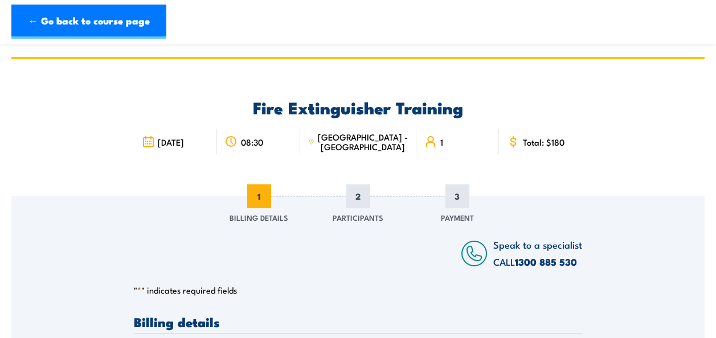 The width and height of the screenshot is (716, 338). What do you see at coordinates (538, 253) in the screenshot?
I see `span: Speak to a specialist CALL` at bounding box center [538, 253].